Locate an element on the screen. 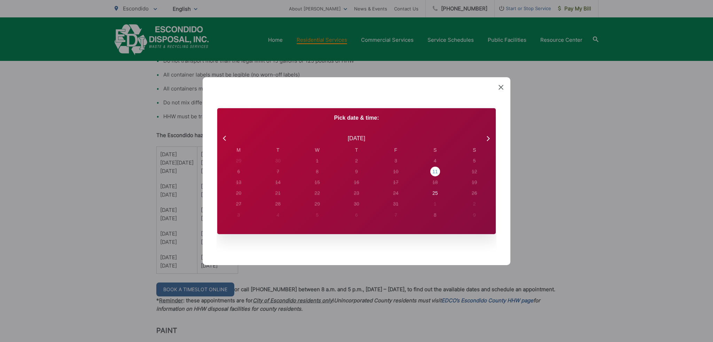 The width and height of the screenshot is (713, 342). div: M is located at coordinates (239, 150).